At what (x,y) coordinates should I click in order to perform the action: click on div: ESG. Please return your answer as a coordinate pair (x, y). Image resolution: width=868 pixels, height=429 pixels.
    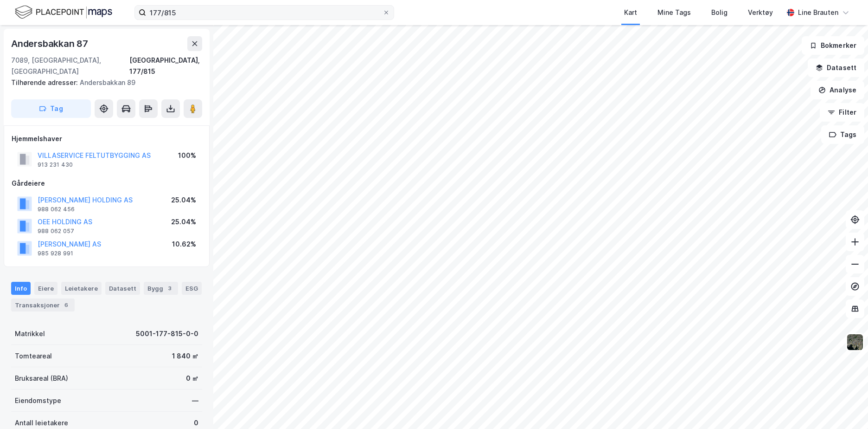
    Looking at the image, I should click on (191, 288).